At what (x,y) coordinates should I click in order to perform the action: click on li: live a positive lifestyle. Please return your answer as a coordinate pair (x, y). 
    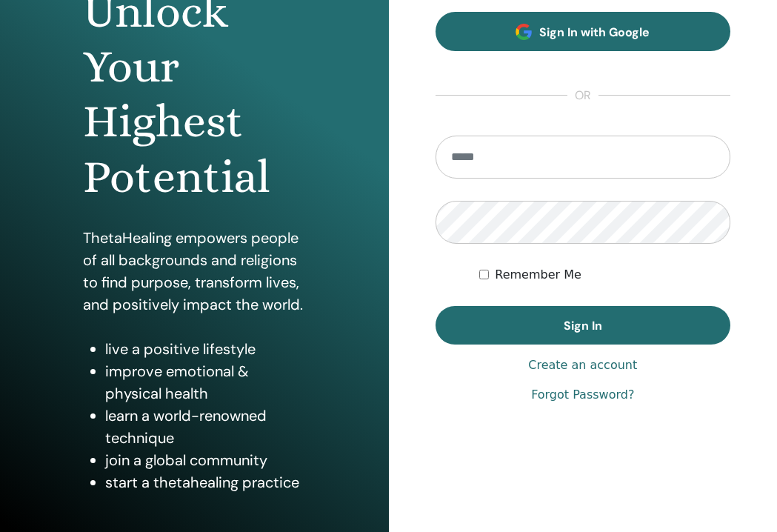
    Looking at the image, I should click on (205, 349).